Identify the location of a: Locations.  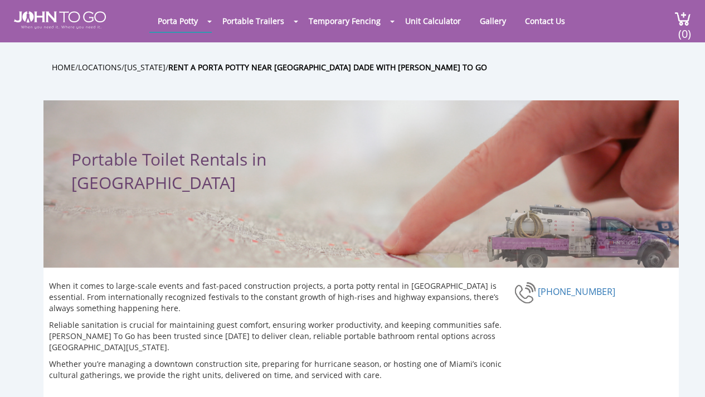
(100, 67).